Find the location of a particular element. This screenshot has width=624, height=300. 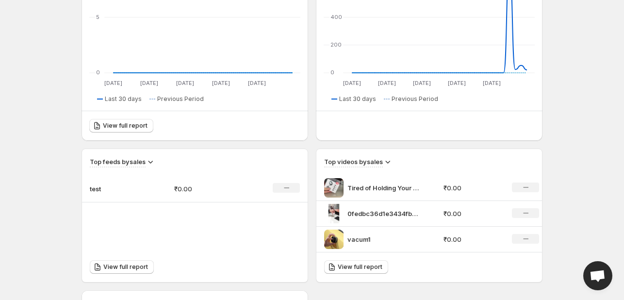

p: vacum1 is located at coordinates (384, 239).